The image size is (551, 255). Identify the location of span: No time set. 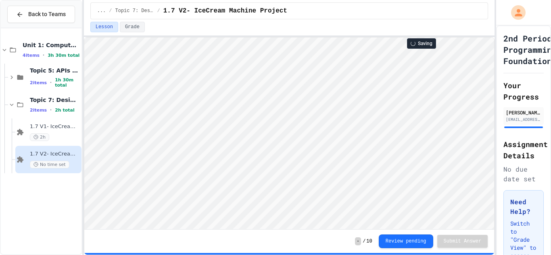
(50, 164).